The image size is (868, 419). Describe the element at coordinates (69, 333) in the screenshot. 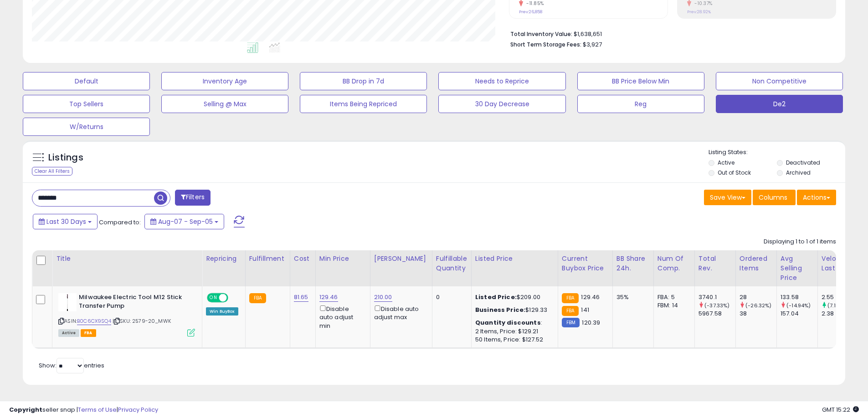

I see `span: All listings currently available for purchase on Amazon` at that location.